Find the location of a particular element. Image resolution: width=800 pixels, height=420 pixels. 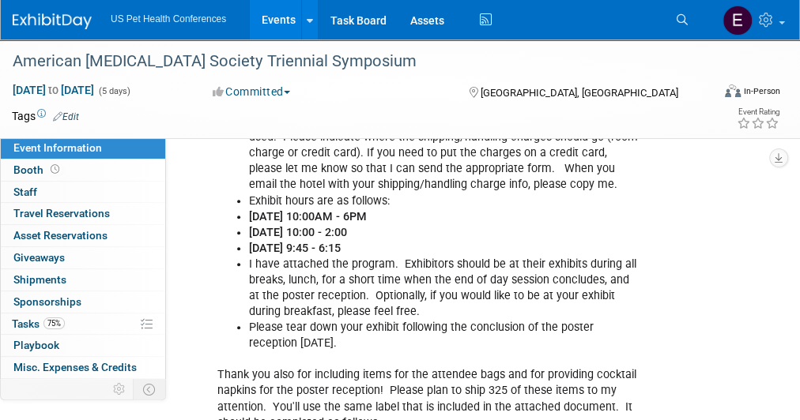

li: Attached are shipping instructions, which includes a label that must be used. Please indicate whe... is located at coordinates (443, 153).